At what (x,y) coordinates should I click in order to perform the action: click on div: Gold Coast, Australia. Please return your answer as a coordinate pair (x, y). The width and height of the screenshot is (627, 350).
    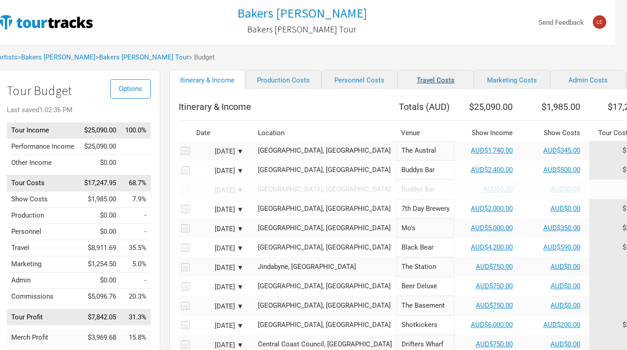
    Looking at the image, I should click on (325, 228).